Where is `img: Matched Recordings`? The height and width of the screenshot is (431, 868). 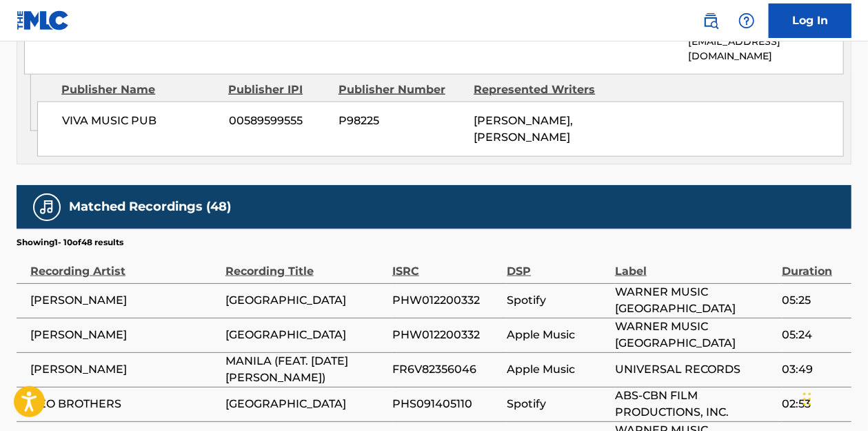 img: Matched Recordings is located at coordinates (47, 207).